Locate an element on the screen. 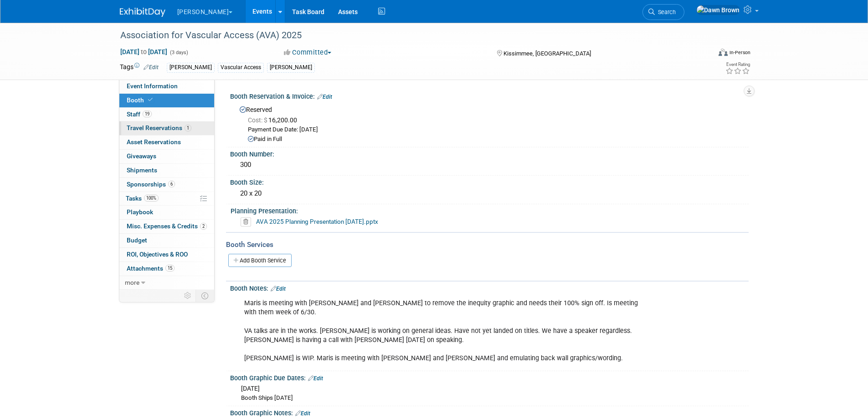  span: Shipments is located at coordinates (142, 170).